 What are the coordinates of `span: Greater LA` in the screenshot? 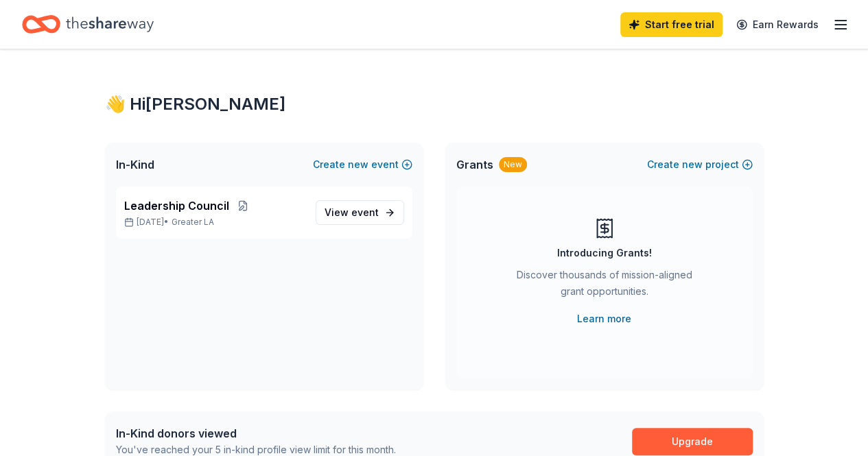 It's located at (193, 222).